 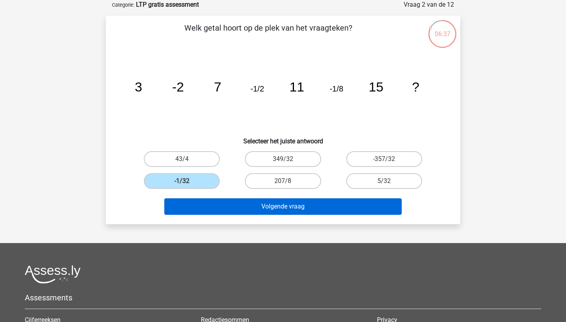 What do you see at coordinates (217, 87) in the screenshot?
I see `tspan: 7` at bounding box center [217, 87].